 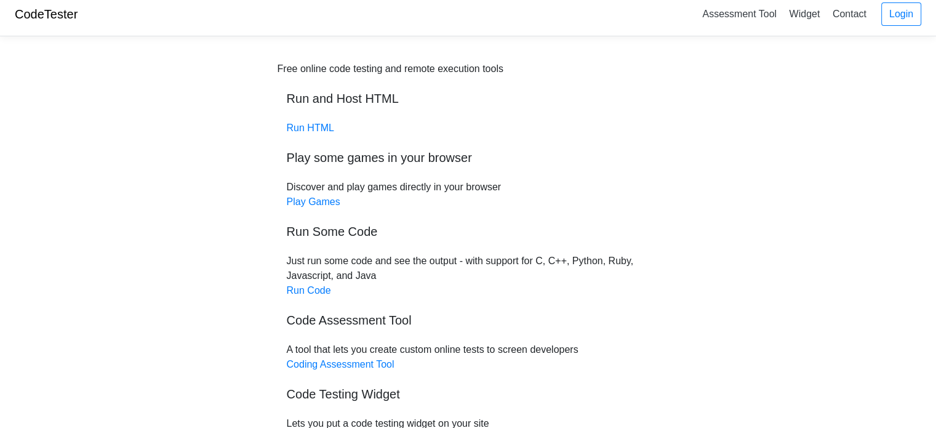 I want to click on h5: Run and Host HTML, so click(x=468, y=98).